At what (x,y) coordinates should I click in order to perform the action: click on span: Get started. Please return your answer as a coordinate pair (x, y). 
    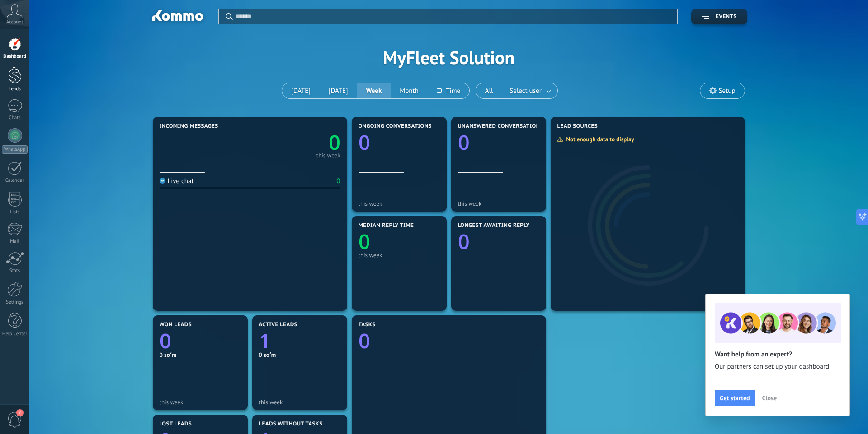
    Looking at the image, I should click on (735, 398).